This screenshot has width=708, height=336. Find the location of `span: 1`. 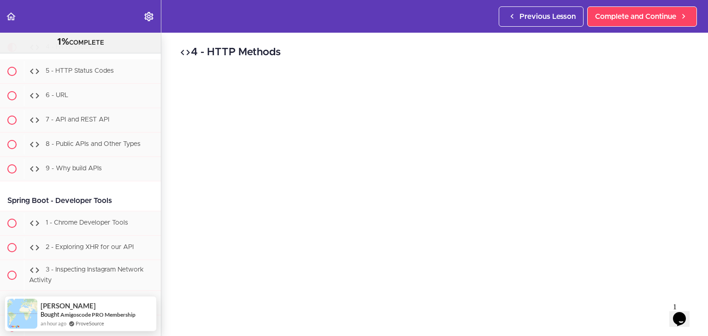

span: 1 is located at coordinates (6, 7).